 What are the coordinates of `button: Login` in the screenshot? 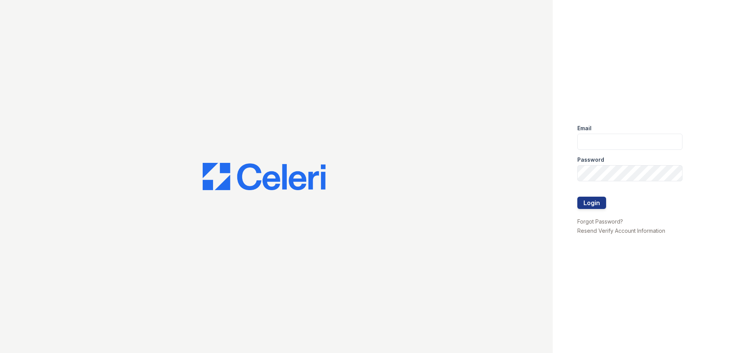 It's located at (592, 203).